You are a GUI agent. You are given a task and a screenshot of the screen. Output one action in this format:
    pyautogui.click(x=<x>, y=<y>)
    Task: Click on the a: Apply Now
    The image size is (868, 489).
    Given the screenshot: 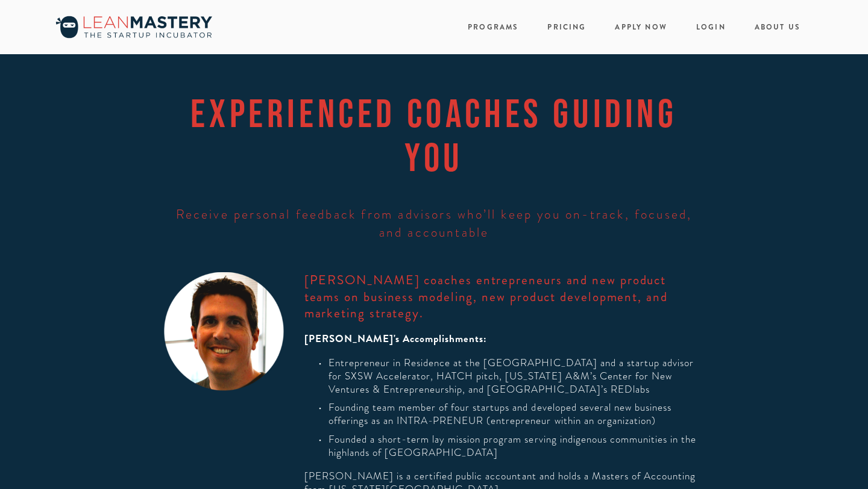 What is the action you would take?
    pyautogui.click(x=640, y=27)
    